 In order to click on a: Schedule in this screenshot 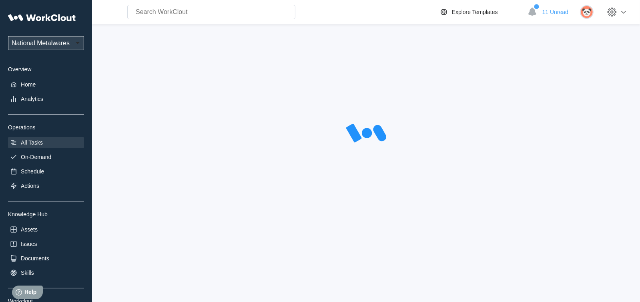, I will do `click(46, 171)`.